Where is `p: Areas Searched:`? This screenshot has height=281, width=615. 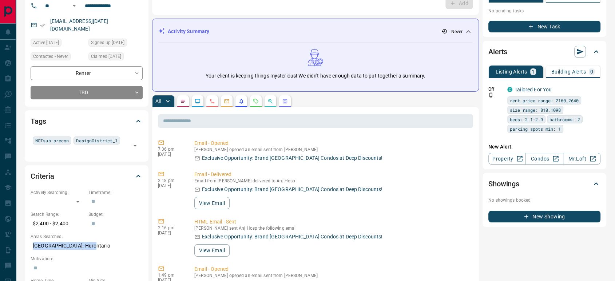 p: Areas Searched: is located at coordinates (87, 236).